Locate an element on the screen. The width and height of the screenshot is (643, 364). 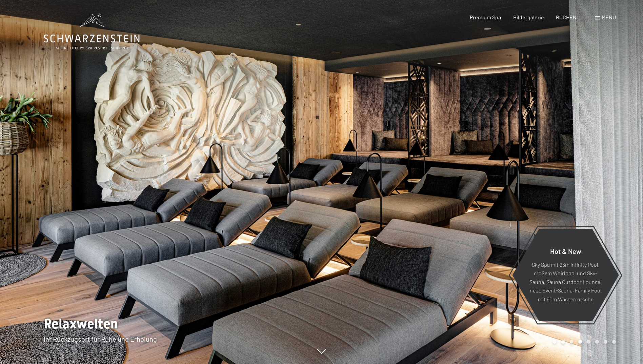
p: Sky Spa mit 23m Infinity Pool, großem Whirlpool und Sky-Sauna, Sauna Outdoor Lounge, neue Event-S... is located at coordinates (565, 282).